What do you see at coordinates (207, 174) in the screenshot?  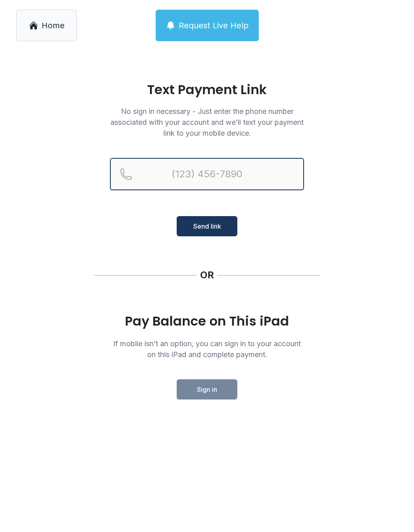 I see `input: Reservation phone number` at bounding box center [207, 174].